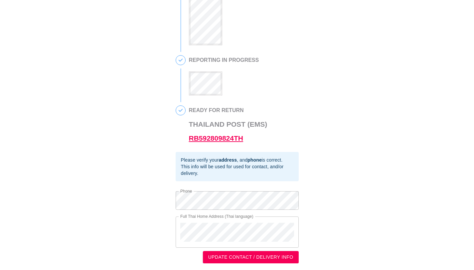  What do you see at coordinates (251, 257) in the screenshot?
I see `span: UPDATE CONTACT / DELIVERY INFO` at bounding box center [251, 257].